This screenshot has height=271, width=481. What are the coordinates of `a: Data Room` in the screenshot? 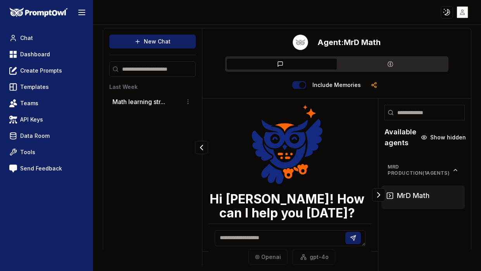 It's located at (46, 136).